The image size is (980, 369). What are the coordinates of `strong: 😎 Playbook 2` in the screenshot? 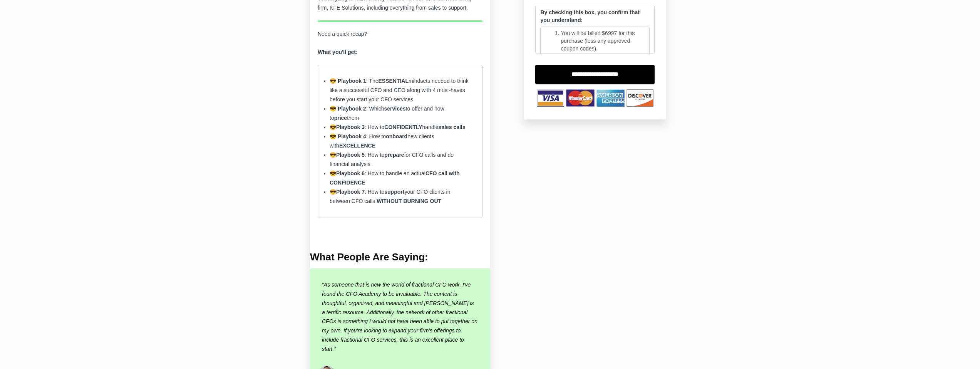 It's located at (348, 109).